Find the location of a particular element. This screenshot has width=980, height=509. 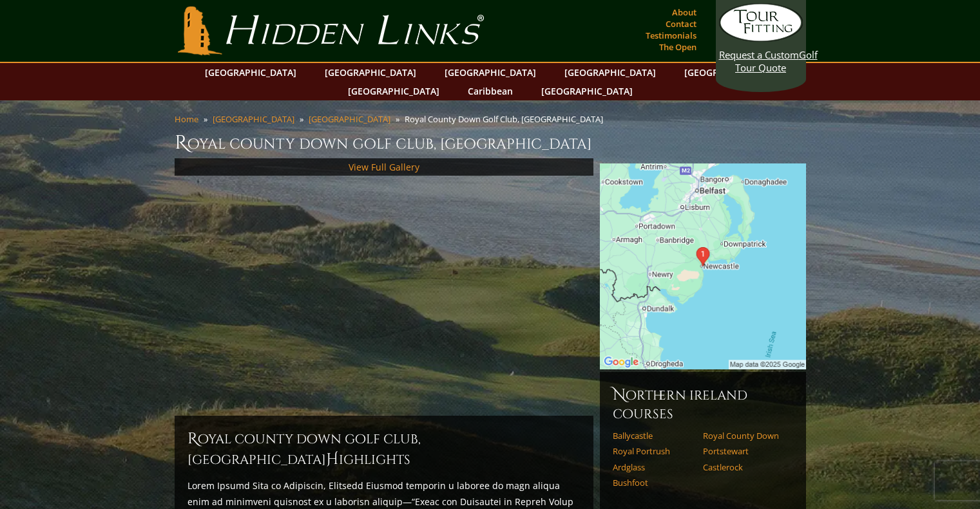

a: Home is located at coordinates (186, 119).